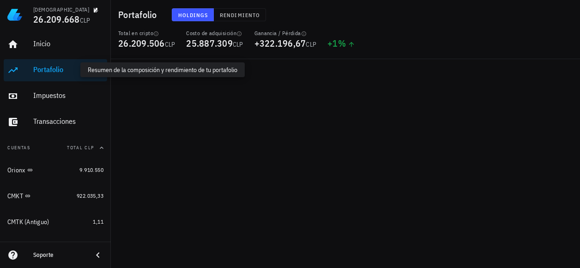 The width and height of the screenshot is (580, 268). What do you see at coordinates (55, 44) in the screenshot?
I see `a: Inicio` at bounding box center [55, 44].